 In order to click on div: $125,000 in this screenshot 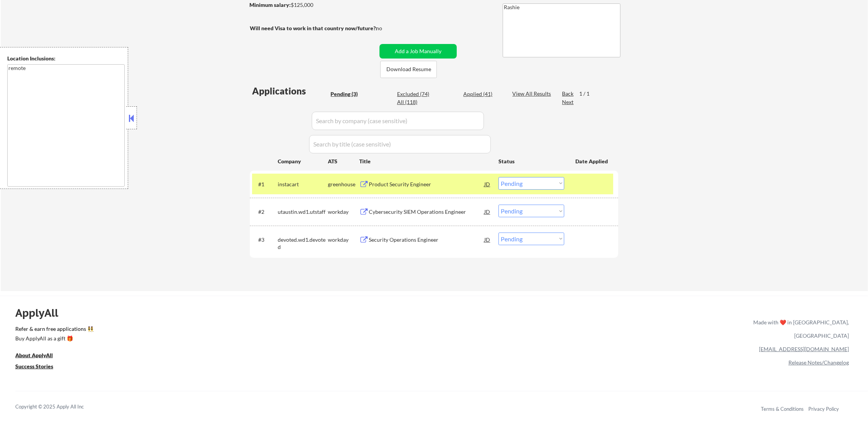, I will do `click(313, 5)`.